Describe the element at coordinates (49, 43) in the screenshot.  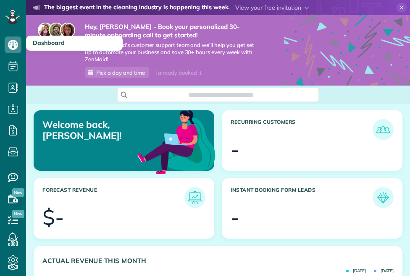
I see `span: Dashboard` at that location.